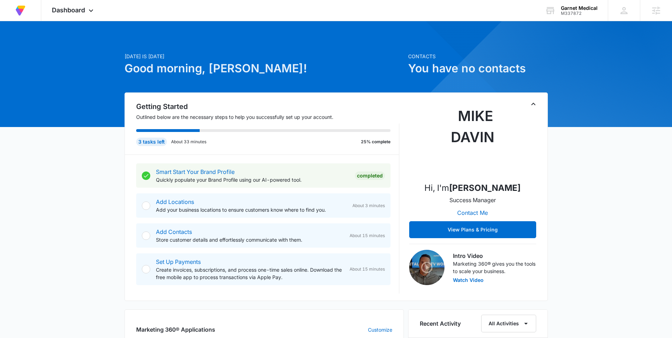 This screenshot has width=672, height=338. I want to click on h2: Getting Started, so click(268, 107).